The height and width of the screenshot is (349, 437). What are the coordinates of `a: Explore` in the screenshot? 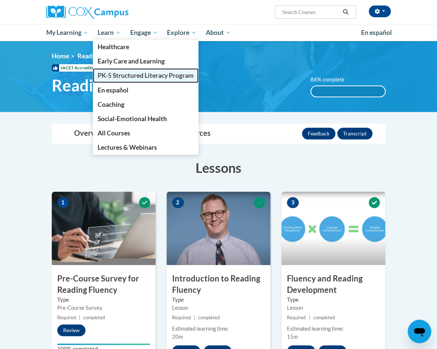 It's located at (181, 33).